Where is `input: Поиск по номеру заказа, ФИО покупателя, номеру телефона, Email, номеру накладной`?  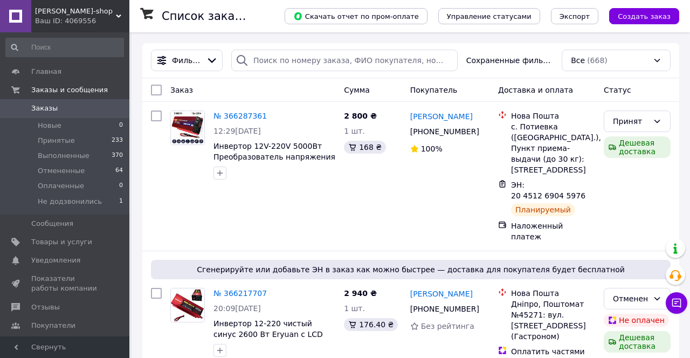
input: Поиск по номеру заказа, ФИО покупателя, номеру телефона, Email, номеру накладной is located at coordinates (345, 60).